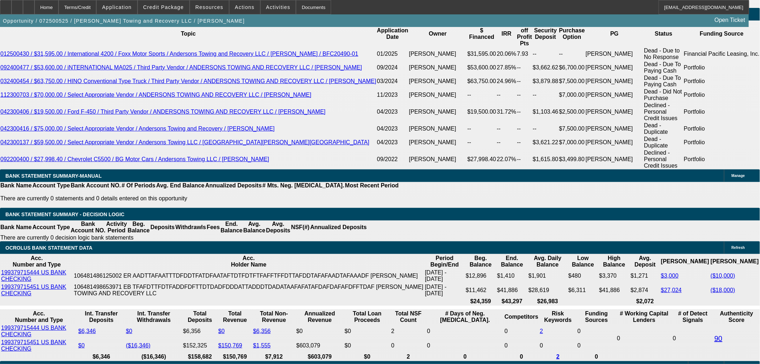 The width and height of the screenshot is (760, 364). What do you see at coordinates (546, 68) in the screenshot?
I see `td: $3,662.62` at bounding box center [546, 68].